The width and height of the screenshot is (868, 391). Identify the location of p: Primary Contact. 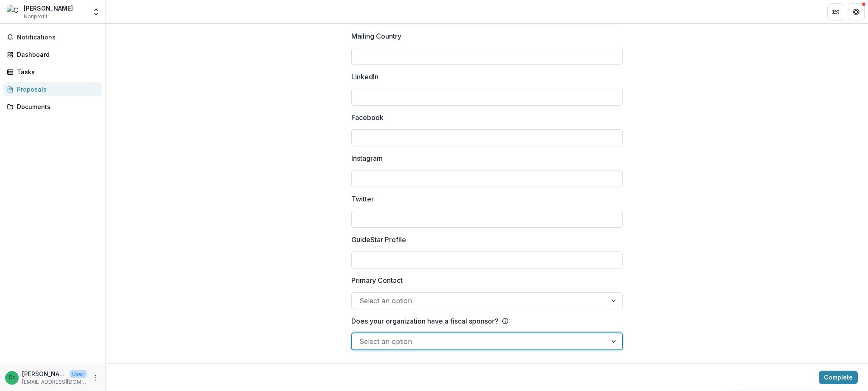
(377, 281).